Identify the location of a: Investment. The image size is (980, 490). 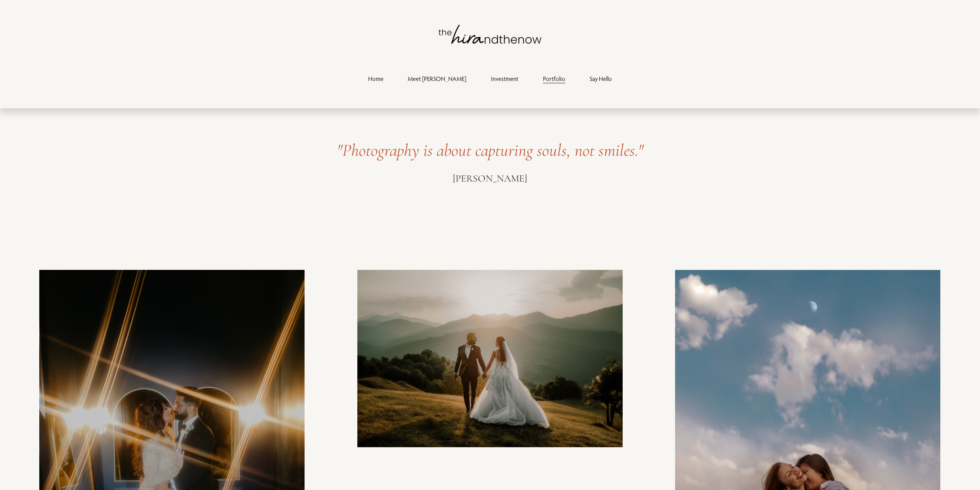
(504, 78).